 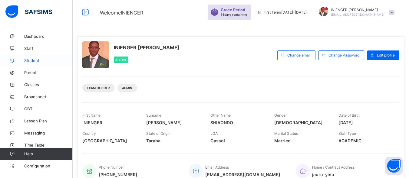 I want to click on span: Welcome INIENGER, so click(x=121, y=13).